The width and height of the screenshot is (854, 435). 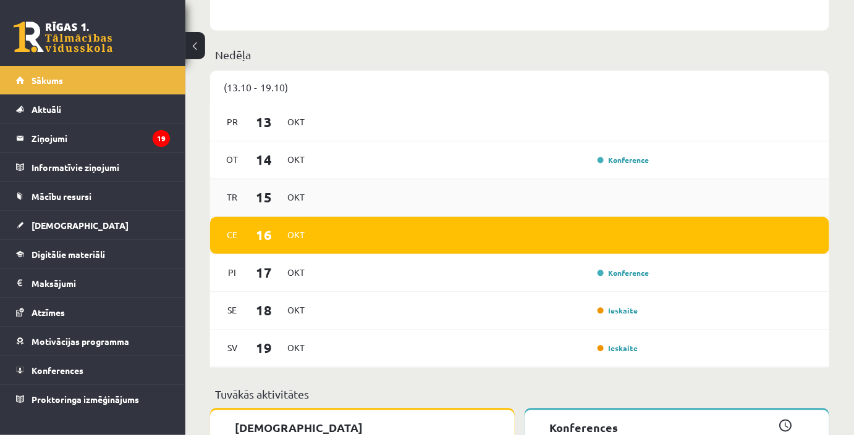 What do you see at coordinates (93, 80) in the screenshot?
I see `a: Sākums` at bounding box center [93, 80].